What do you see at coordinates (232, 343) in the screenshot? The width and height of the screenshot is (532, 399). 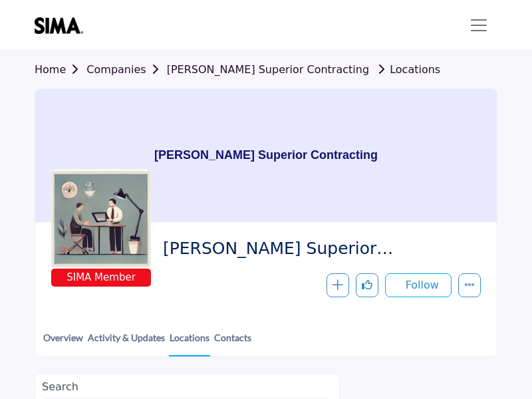 I see `a: Contacts` at bounding box center [232, 343].